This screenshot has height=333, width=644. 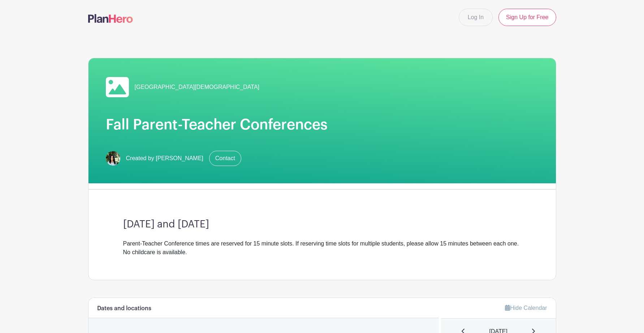 I want to click on h1: Fall Parent-Teacher Conferences, so click(x=322, y=124).